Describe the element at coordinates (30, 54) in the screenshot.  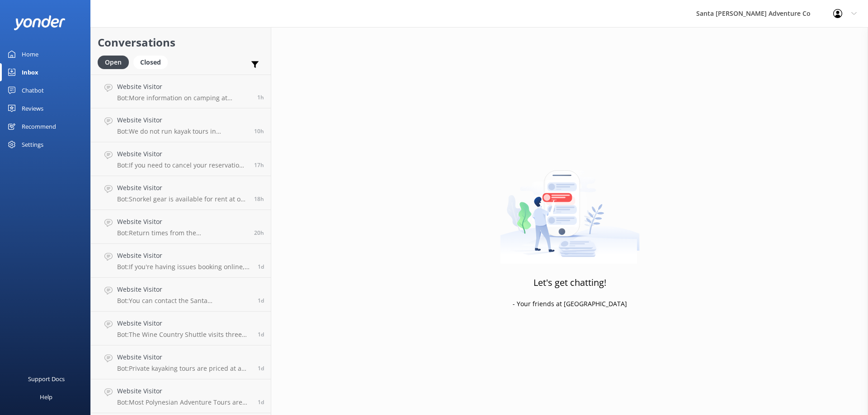
I see `div: Home` at that location.